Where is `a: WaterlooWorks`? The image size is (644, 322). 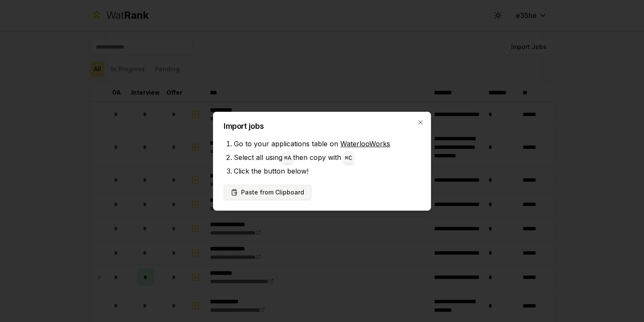
a: WaterlooWorks is located at coordinates (365, 144).